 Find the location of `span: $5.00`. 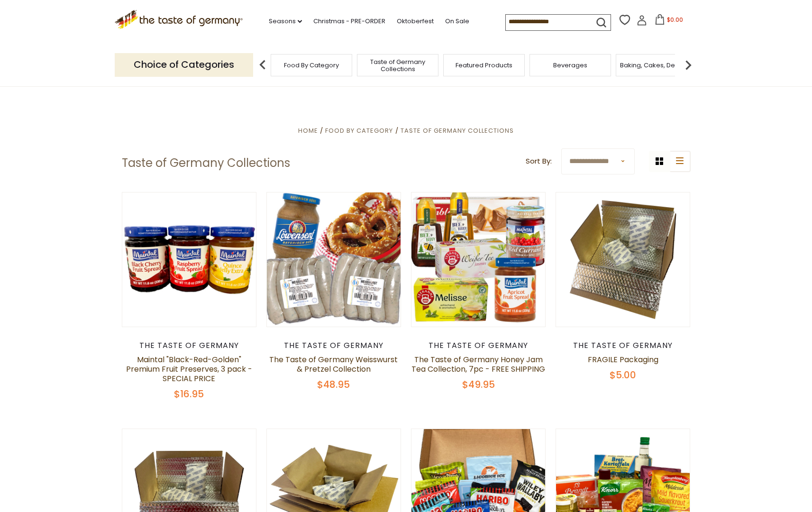

span: $5.00 is located at coordinates (623, 375).